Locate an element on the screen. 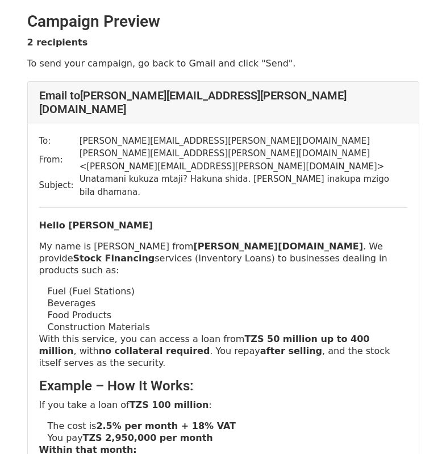 The height and width of the screenshot is (454, 446). p: Beverages is located at coordinates (227, 303).